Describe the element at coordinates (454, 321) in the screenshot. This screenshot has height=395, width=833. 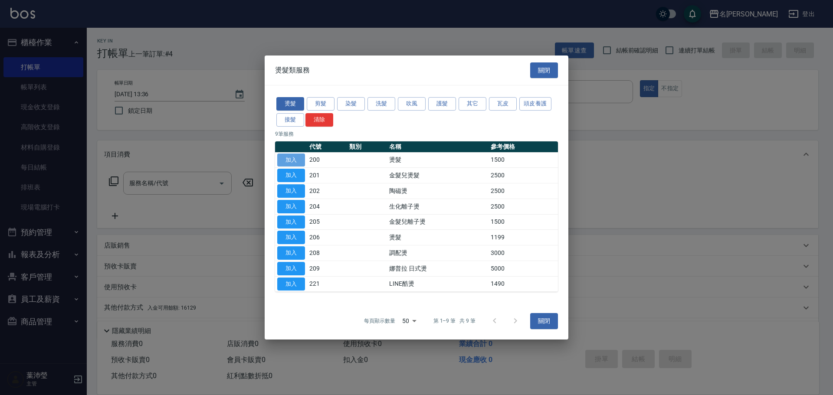
I see `p: 第 1–9 筆 共 9 筆` at that location.